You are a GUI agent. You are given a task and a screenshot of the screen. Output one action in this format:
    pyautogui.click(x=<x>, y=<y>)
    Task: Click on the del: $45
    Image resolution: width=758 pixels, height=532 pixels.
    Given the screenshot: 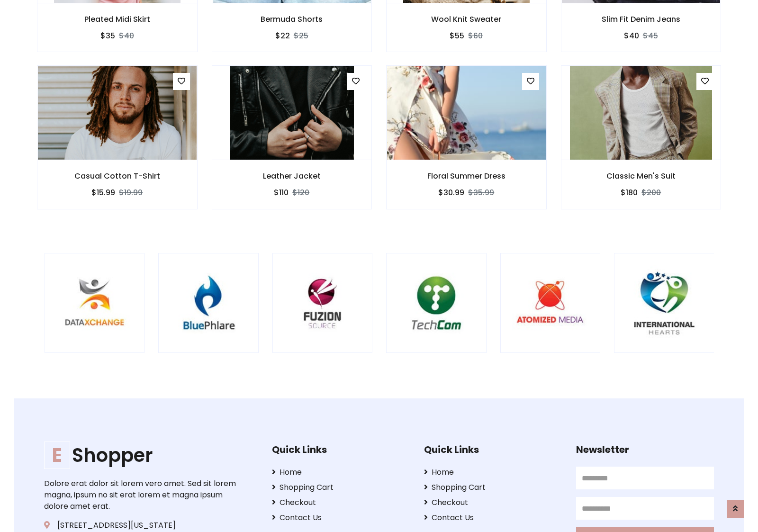 What is the action you would take?
    pyautogui.click(x=651, y=36)
    